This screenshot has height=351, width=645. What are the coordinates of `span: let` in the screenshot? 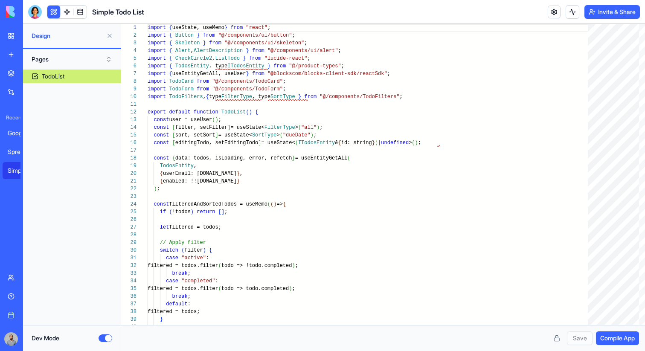 It's located at (165, 227).